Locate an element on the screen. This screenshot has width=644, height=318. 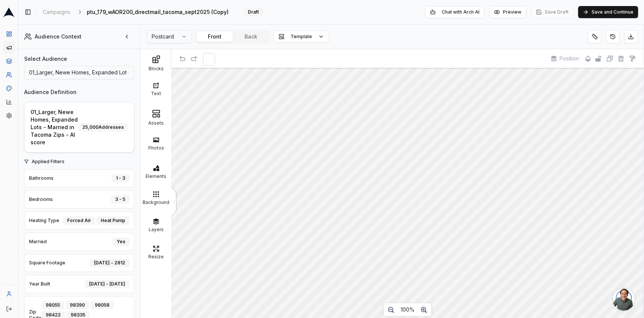
h3: Audience Definition is located at coordinates (79, 92).